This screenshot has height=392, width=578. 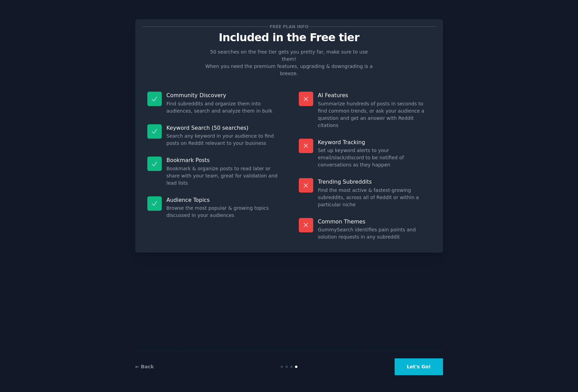 What do you see at coordinates (223, 128) in the screenshot?
I see `p: Keyword Search (50 searches)` at bounding box center [223, 128].